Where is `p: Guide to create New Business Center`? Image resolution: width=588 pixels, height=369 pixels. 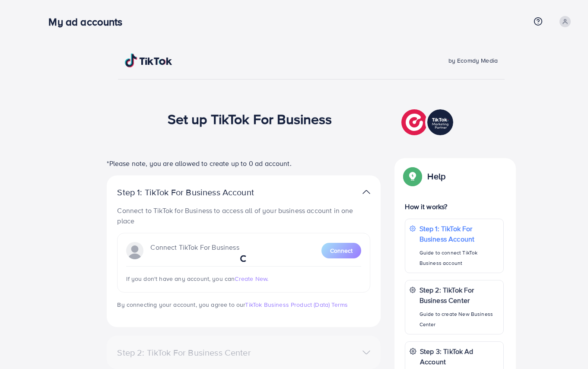 p: Guide to create New Business Center is located at coordinates (460, 320).